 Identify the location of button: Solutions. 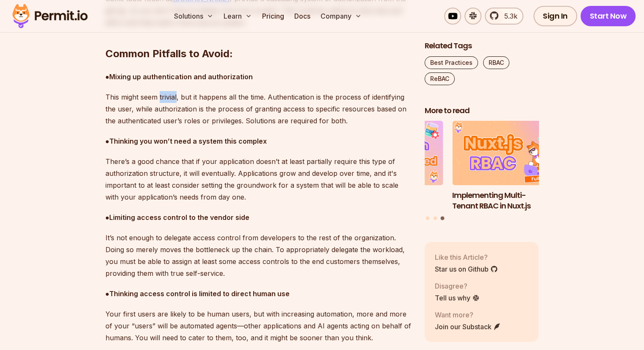
(193, 16).